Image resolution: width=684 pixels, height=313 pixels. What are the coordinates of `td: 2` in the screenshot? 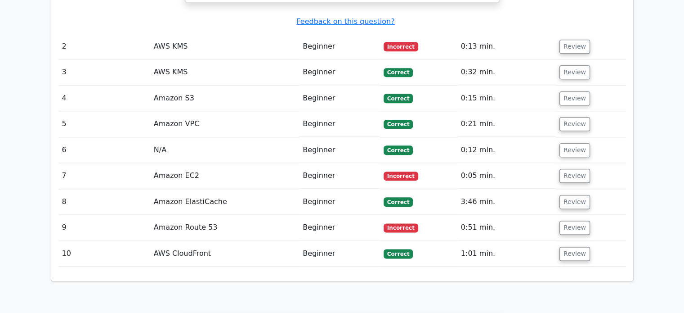 It's located at (104, 46).